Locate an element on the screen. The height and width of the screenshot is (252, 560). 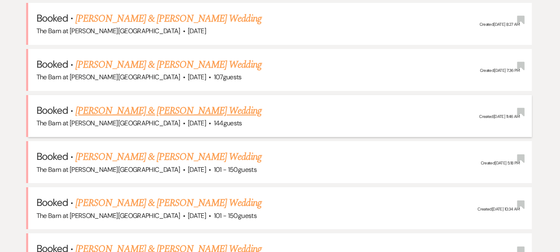
span: 144 guests is located at coordinates (228, 123).